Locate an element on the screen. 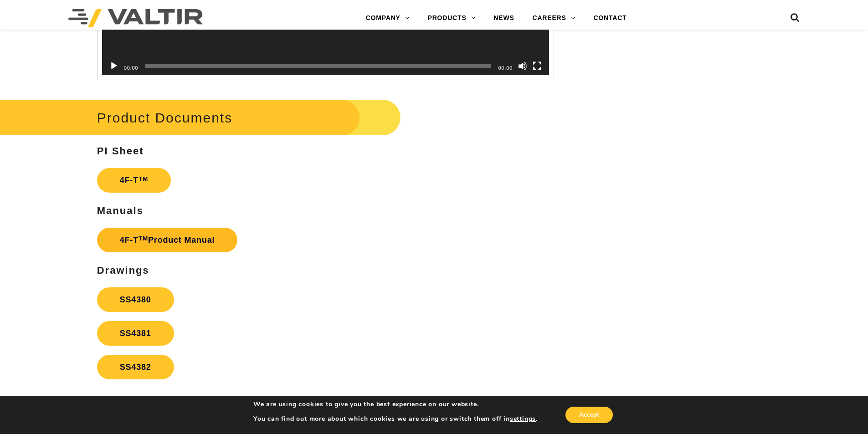  a: SS4381 is located at coordinates (135, 333).